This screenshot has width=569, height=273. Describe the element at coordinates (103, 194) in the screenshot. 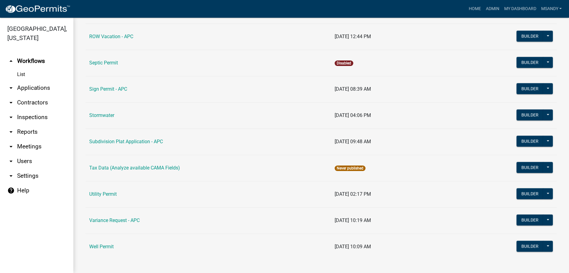

I see `a: Utility Permit` at that location.